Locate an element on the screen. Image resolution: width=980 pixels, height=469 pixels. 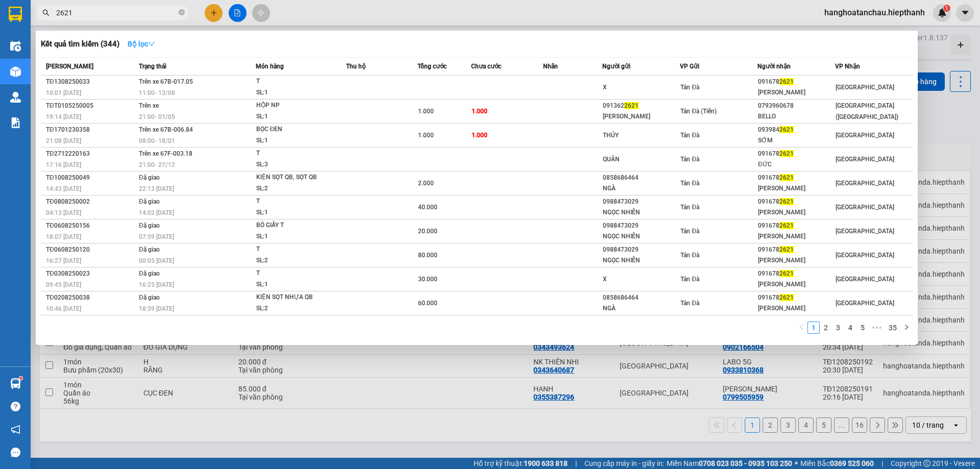
button: left is located at coordinates (801, 328).